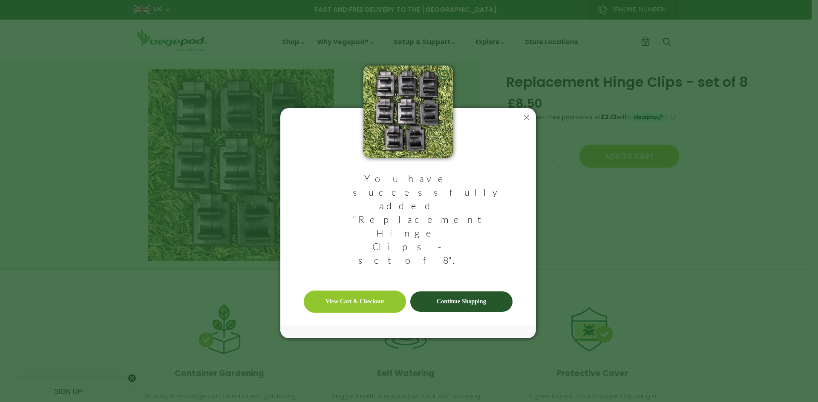 This screenshot has height=402, width=818. Describe the element at coordinates (443, 75) in the screenshot. I see `img: green-check.svg` at that location.